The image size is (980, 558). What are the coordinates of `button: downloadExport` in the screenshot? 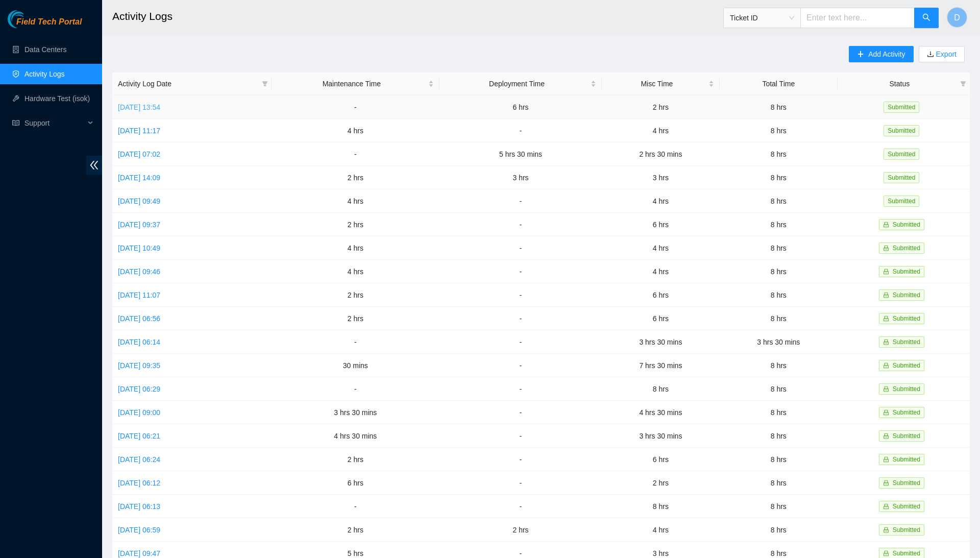 It's located at (942, 54).